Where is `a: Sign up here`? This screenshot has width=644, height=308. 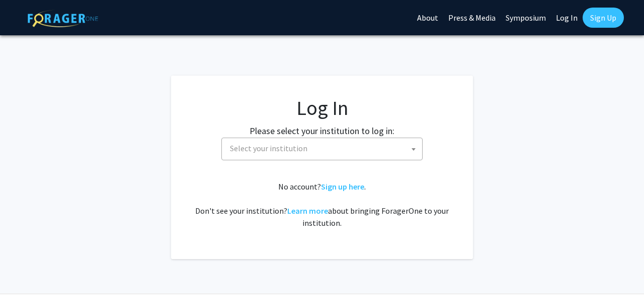
a: Sign up here is located at coordinates (343, 186).